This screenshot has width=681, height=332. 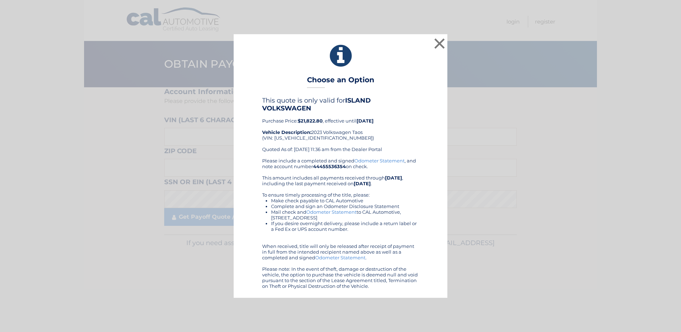 What do you see at coordinates (345, 206) in the screenshot?
I see `li: Complete and sign an Odometer Disclosure Statement` at bounding box center [345, 206].